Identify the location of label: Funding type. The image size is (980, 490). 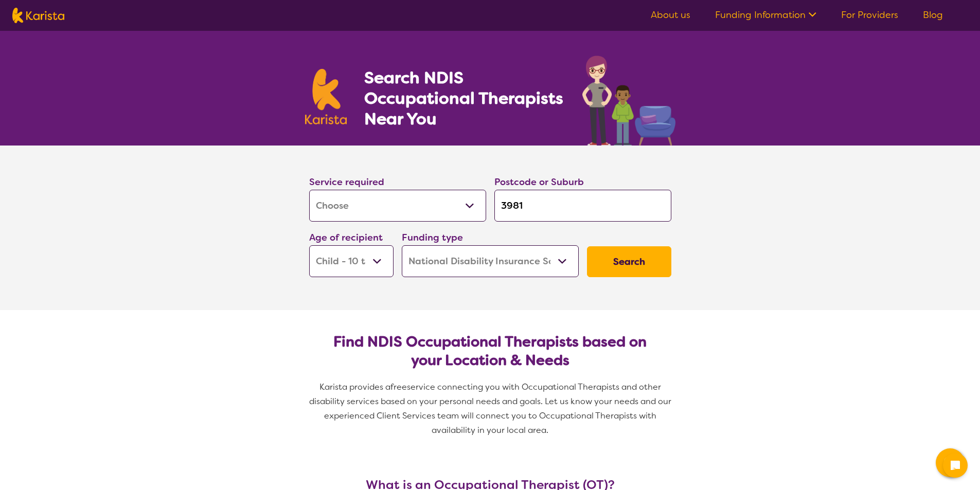
(432, 238).